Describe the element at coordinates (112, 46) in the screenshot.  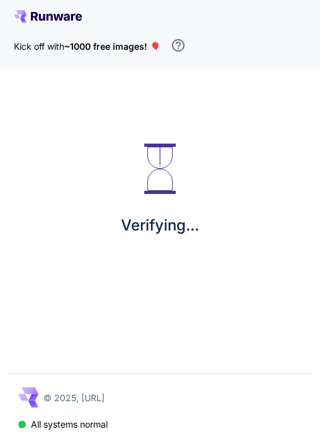
I see `span: ~1000 free images! 🎈` at that location.